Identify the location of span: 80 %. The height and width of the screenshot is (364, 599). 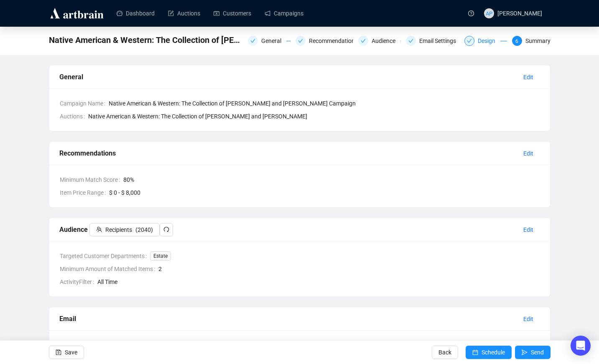
(332, 180).